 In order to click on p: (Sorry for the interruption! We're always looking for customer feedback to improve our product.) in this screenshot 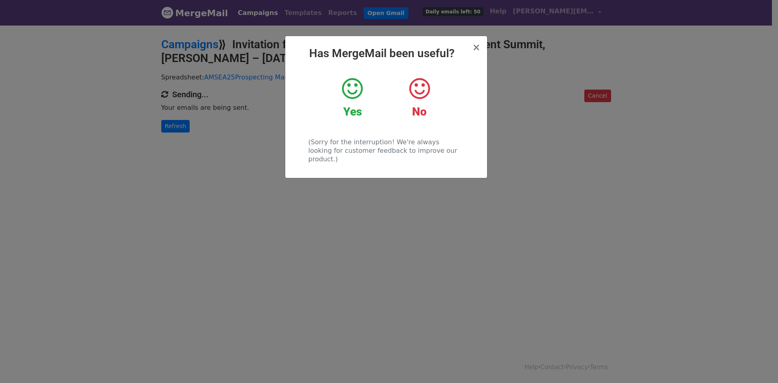, I will do `click(386, 150)`.